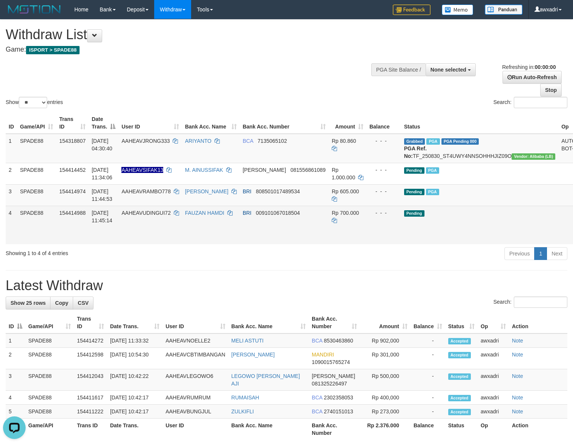  Describe the element at coordinates (195, 341) in the screenshot. I see `td: AAHEAVNOELLE2` at that location.